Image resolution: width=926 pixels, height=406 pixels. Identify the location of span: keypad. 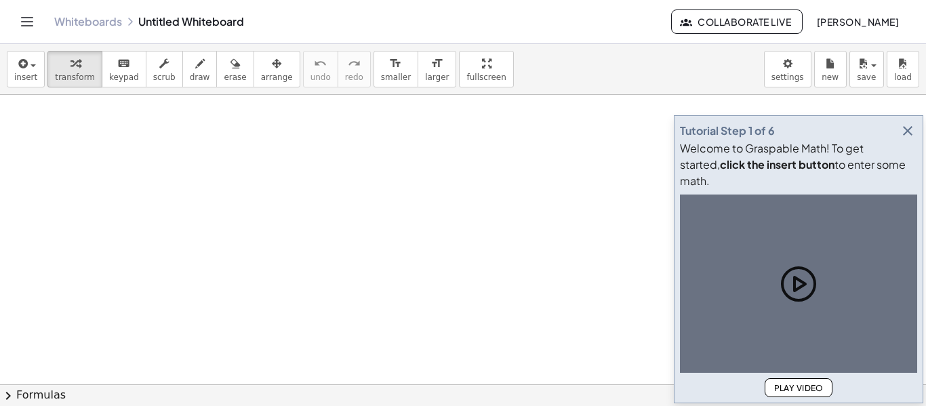
(124, 77).